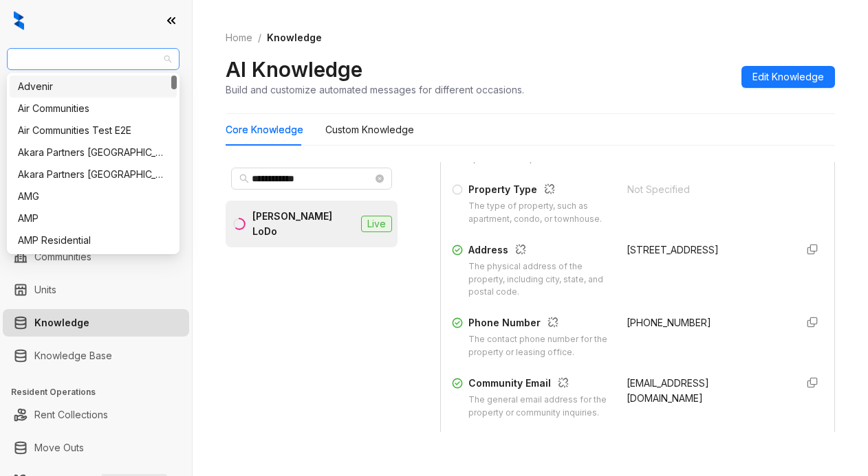  I want to click on li: Collections, so click(96, 198).